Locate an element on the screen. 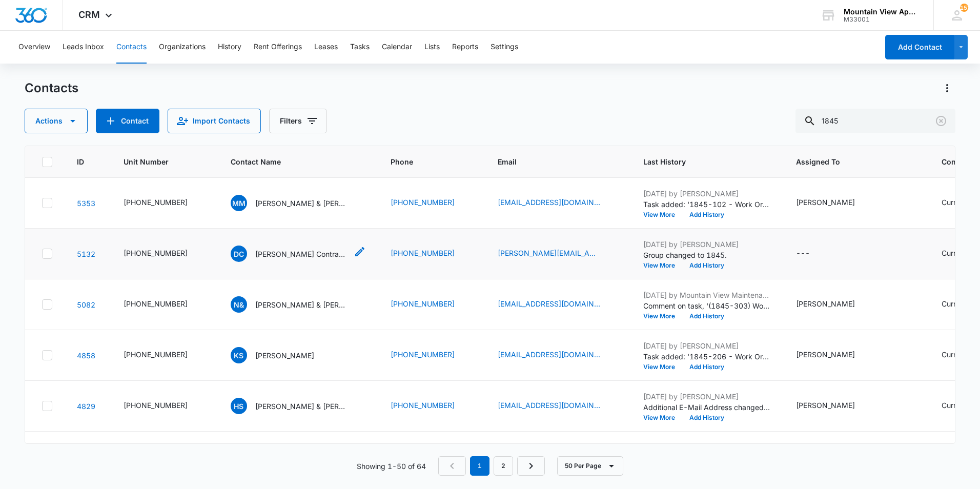  span: Contact Name is located at coordinates (291, 161).